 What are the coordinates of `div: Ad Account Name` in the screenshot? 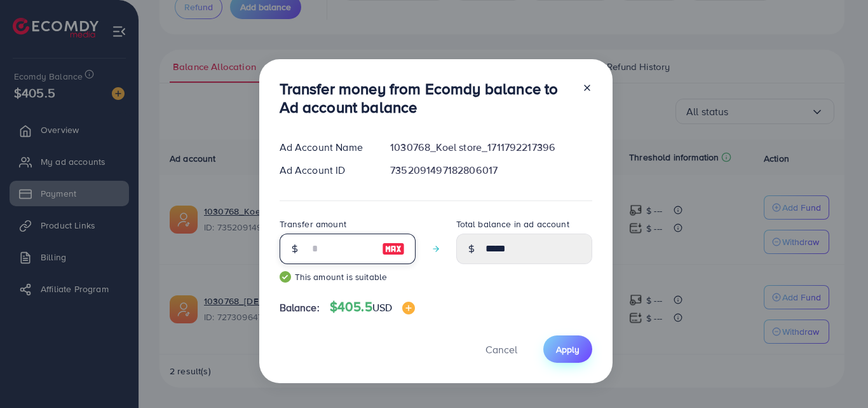 It's located at (325, 147).